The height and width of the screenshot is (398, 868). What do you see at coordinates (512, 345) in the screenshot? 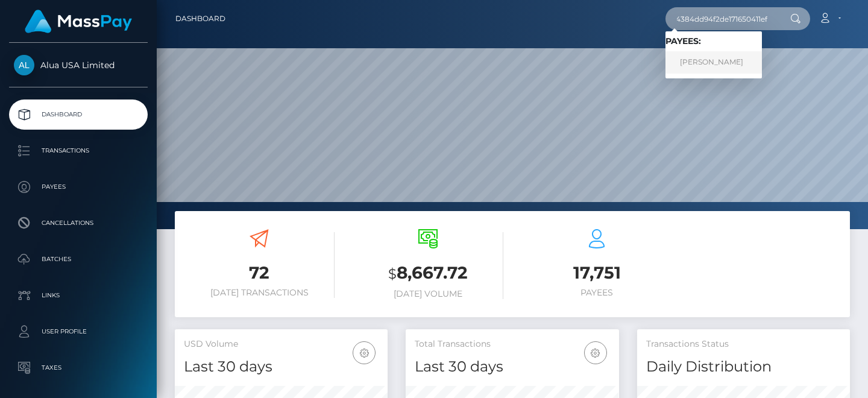
I see `h5: Total Transactions` at bounding box center [512, 345].